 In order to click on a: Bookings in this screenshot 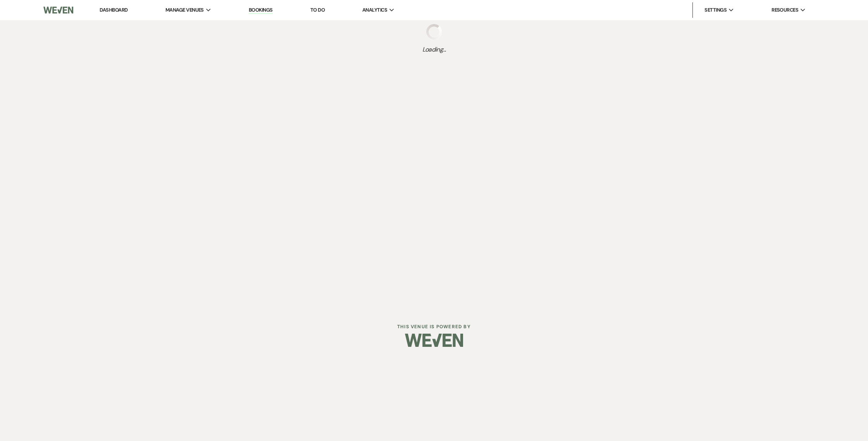, I will do `click(261, 10)`.